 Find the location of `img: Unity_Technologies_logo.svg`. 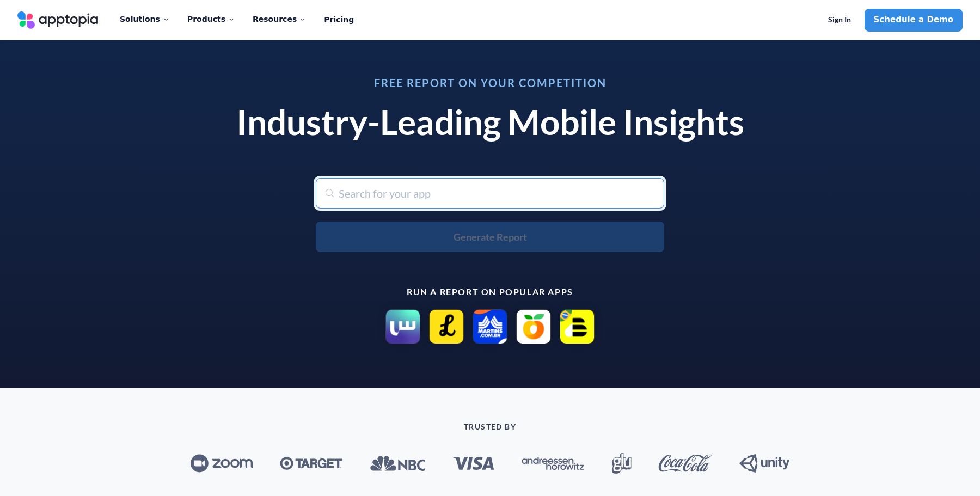

img: Unity_Technologies_logo.svg is located at coordinates (764, 463).